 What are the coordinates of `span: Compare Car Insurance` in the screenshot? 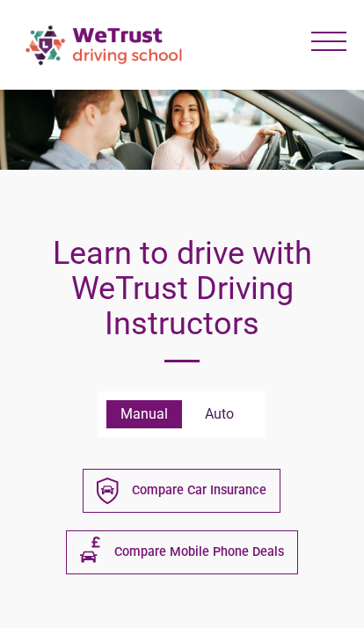 It's located at (198, 489).